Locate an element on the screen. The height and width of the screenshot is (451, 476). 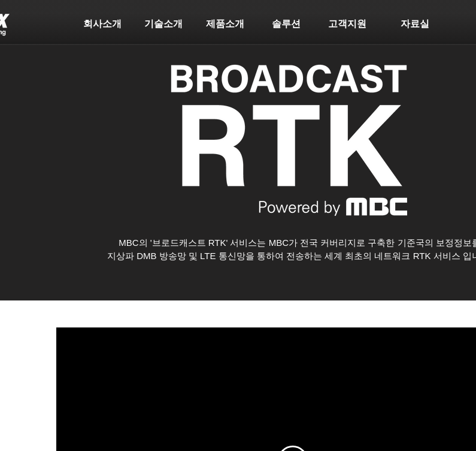
span: 기술소개 is located at coordinates (164, 24).